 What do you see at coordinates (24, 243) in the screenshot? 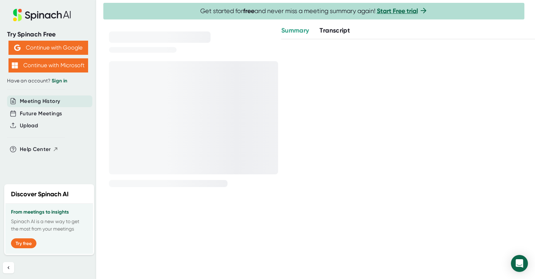
I see `button: Try free` at bounding box center [24, 243].